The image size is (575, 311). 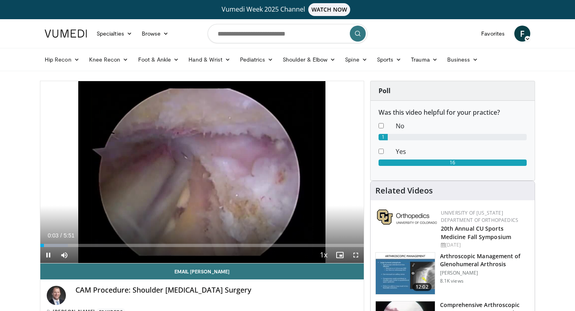 What do you see at coordinates (453, 112) in the screenshot?
I see `h6: Was this video helpful for your practice?` at bounding box center [453, 112].